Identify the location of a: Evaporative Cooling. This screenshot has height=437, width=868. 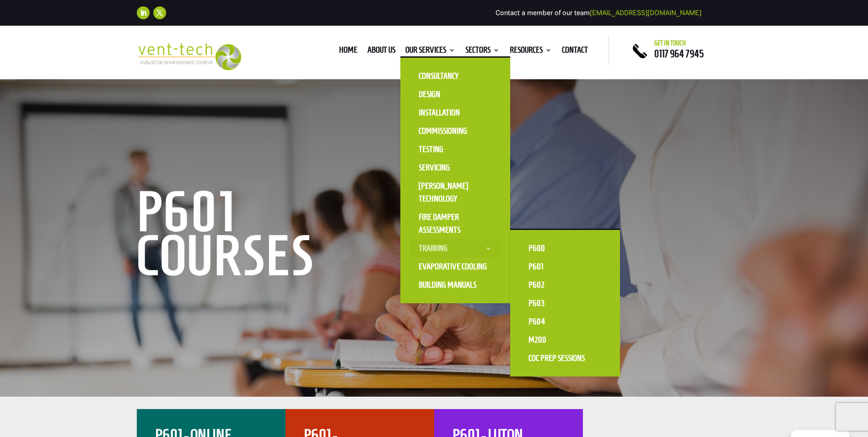
(455, 266).